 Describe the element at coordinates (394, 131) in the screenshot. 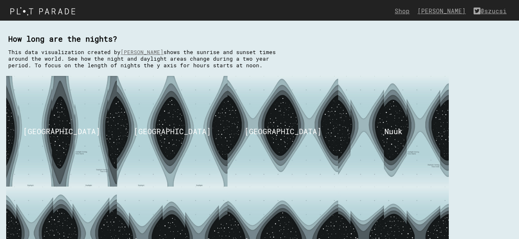

I see `div: Nuuk` at that location.